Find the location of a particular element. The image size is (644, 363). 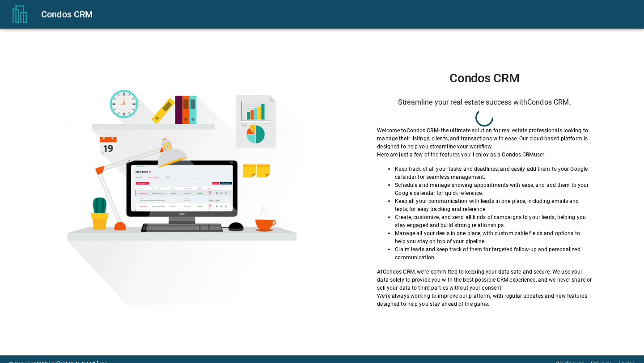

p: Create, customize, and send all kinds of campaigns to your leads, helping you stay engaged and bu... is located at coordinates (494, 221).